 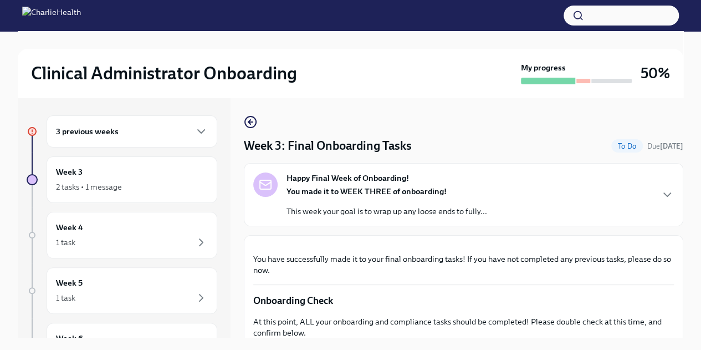 What do you see at coordinates (132, 131) in the screenshot?
I see `div: 3 previous weeks` at bounding box center [132, 131].